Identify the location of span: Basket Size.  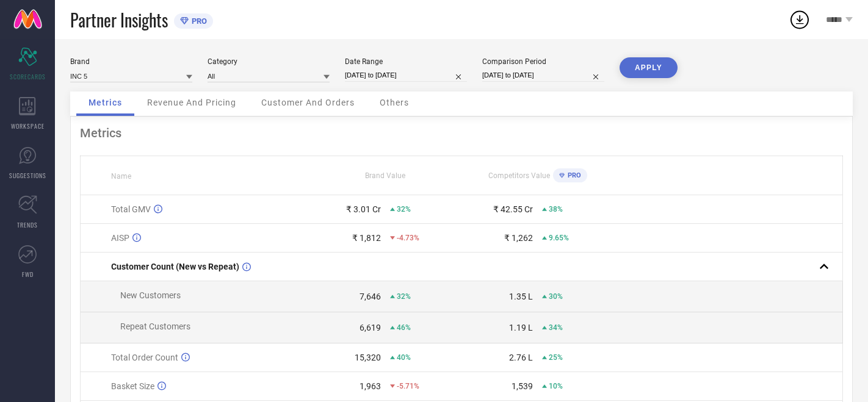
(132, 386).